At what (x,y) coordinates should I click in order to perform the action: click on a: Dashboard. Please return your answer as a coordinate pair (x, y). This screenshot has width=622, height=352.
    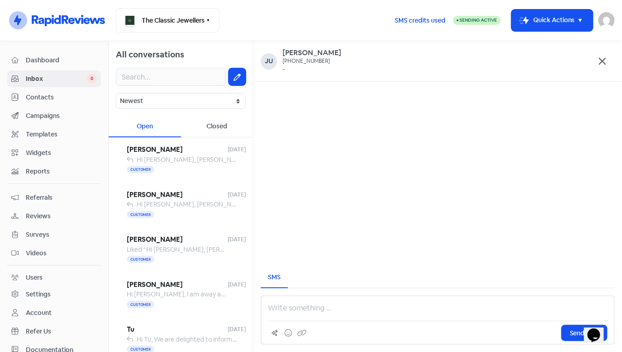
    Looking at the image, I should click on (54, 60).